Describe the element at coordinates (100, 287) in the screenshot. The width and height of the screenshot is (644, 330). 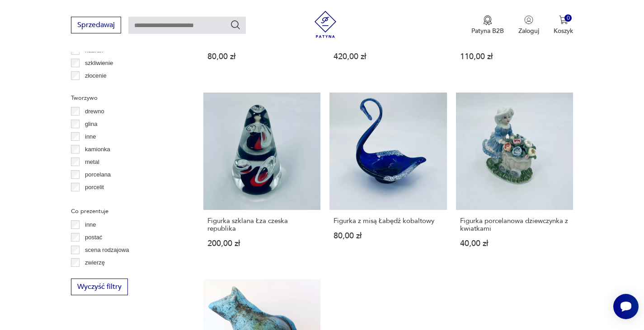
I see `button: Wyczyść filtry` at that location.